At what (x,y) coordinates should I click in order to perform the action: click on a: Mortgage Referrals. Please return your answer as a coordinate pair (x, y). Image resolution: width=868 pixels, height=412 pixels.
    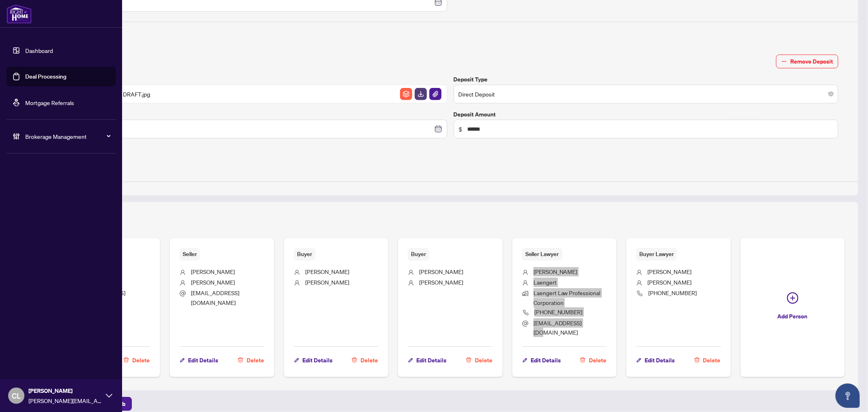
    Looking at the image, I should click on (50, 102).